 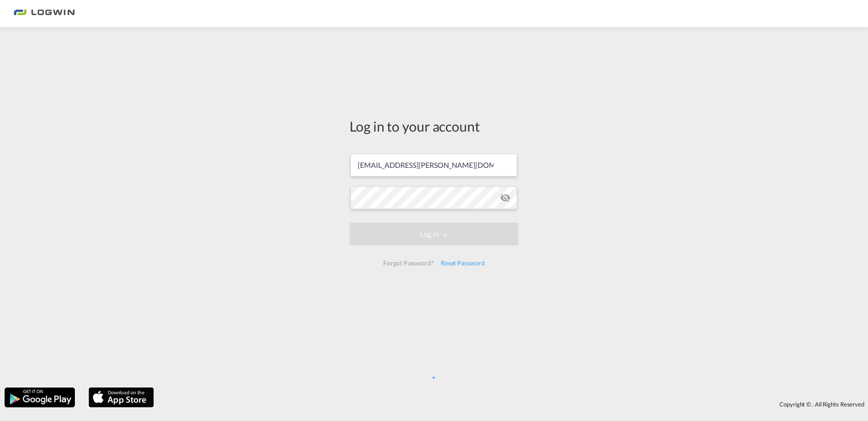 What do you see at coordinates (505, 197) in the screenshot?
I see `md-icon: icon-eye-off` at bounding box center [505, 197].